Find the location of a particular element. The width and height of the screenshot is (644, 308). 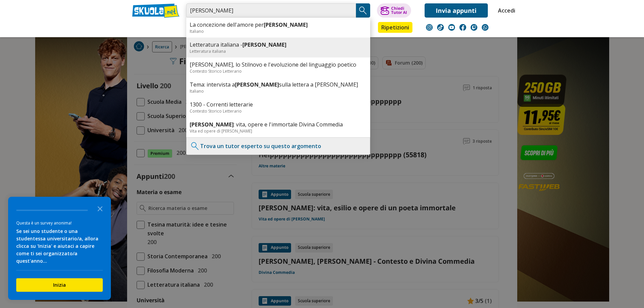

input: Cerca appunti, riassunti o versioni is located at coordinates (271, 10).